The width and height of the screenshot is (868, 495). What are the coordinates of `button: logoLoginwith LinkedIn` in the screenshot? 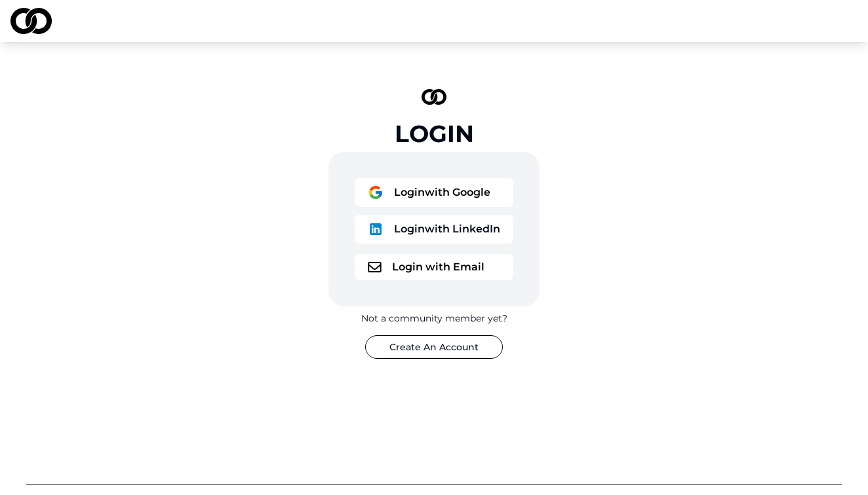 It's located at (434, 229).